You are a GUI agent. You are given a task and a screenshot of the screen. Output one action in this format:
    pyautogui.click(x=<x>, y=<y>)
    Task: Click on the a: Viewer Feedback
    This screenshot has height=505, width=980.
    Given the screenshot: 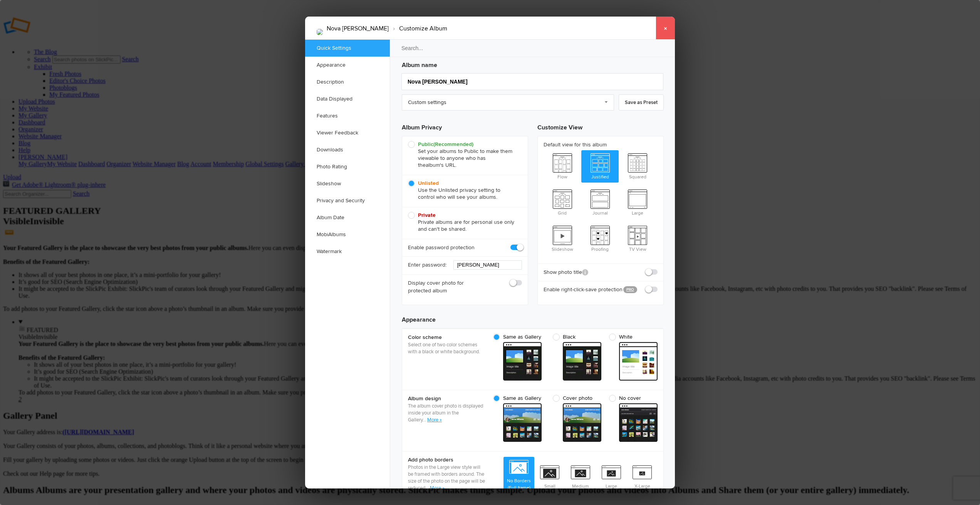 What is the action you would take?
    pyautogui.click(x=348, y=133)
    